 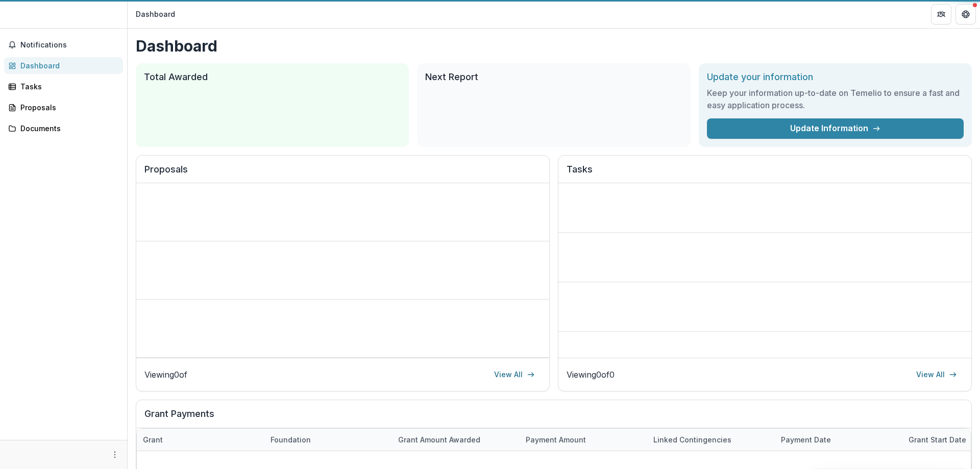 What do you see at coordinates (155, 14) in the screenshot?
I see `nav: breadcrumb` at bounding box center [155, 14].